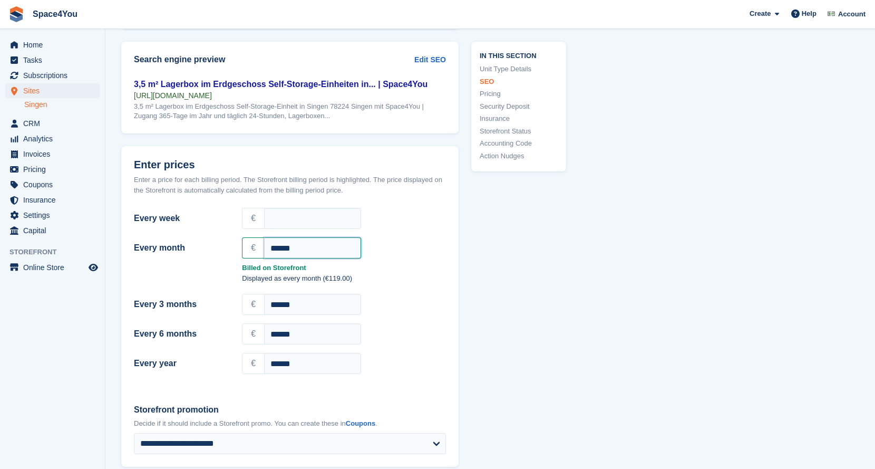  I want to click on span: Subscriptions, so click(55, 75).